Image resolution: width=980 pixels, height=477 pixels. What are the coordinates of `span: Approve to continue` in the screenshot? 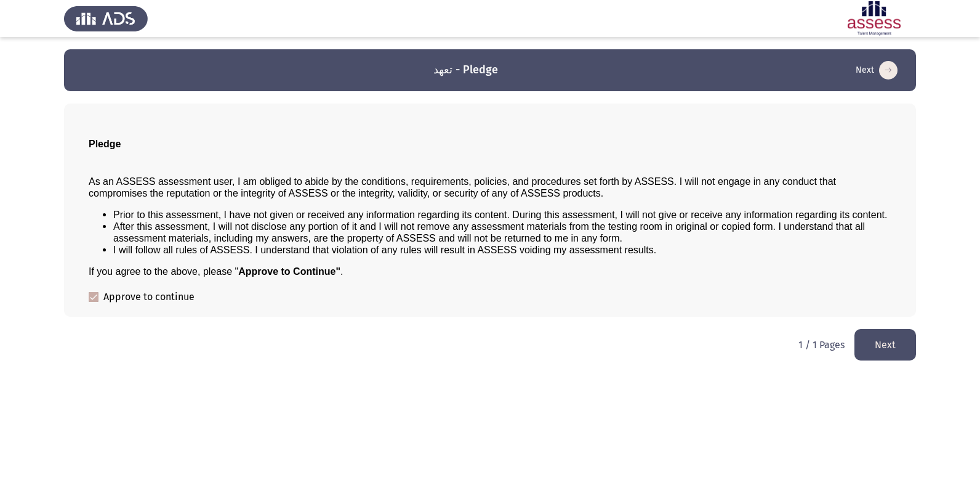 It's located at (149, 297).